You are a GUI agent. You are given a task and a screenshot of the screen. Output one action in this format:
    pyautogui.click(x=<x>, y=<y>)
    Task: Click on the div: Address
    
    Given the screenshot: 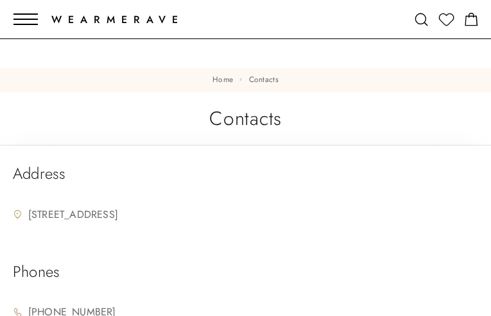 What is the action you would take?
    pyautogui.click(x=39, y=174)
    